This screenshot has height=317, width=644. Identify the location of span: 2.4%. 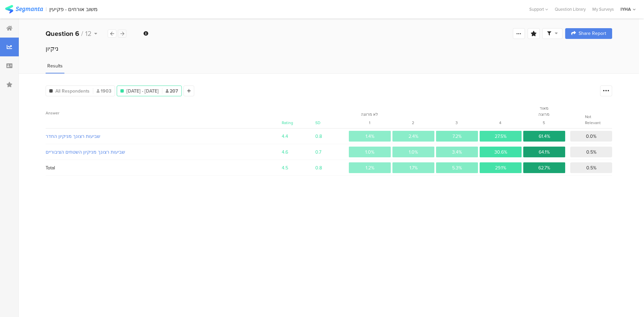
(414, 136).